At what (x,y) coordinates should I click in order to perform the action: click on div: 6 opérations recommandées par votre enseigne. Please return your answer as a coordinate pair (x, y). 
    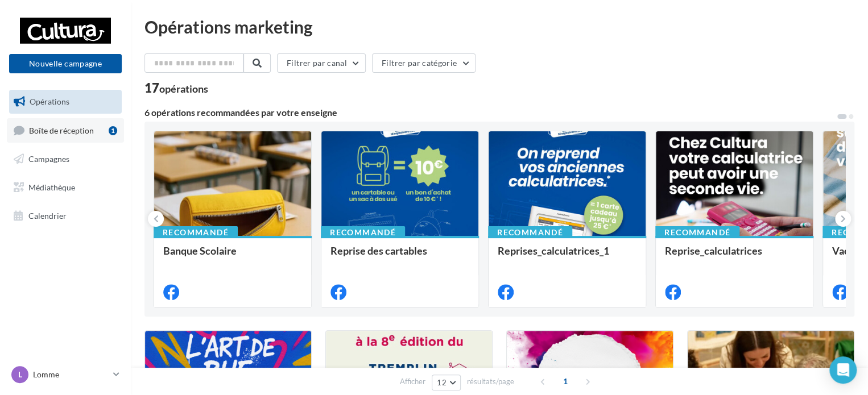
    Looking at the image, I should click on (490, 113).